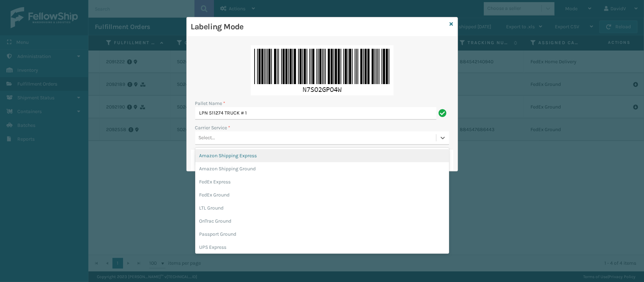  I want to click on label: Pallet Name, so click(210, 104).